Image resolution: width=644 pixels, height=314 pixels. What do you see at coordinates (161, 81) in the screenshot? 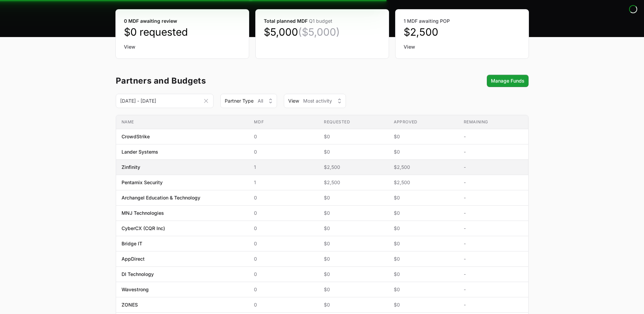
I see `h3: Partners and Budgets` at bounding box center [161, 81].